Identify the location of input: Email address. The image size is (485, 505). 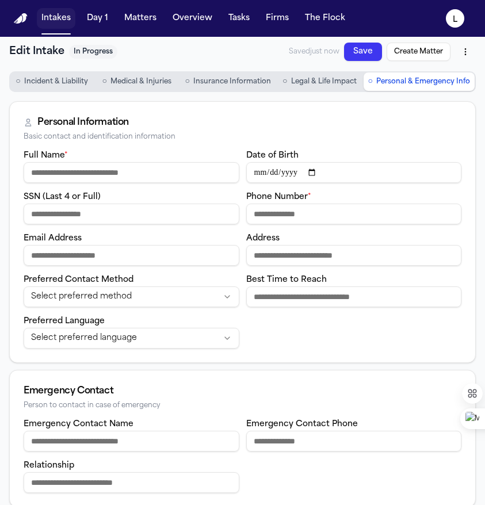
(131, 255).